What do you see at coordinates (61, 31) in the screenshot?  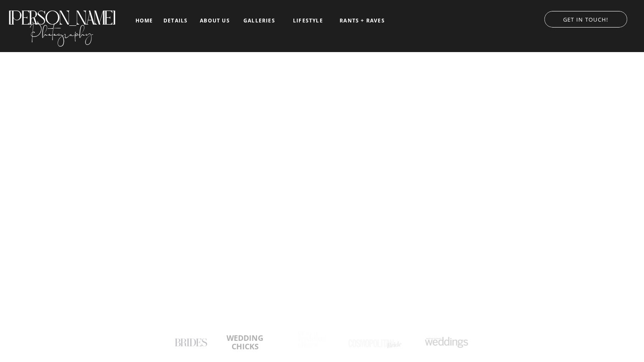 I see `a: Photography` at bounding box center [61, 31].